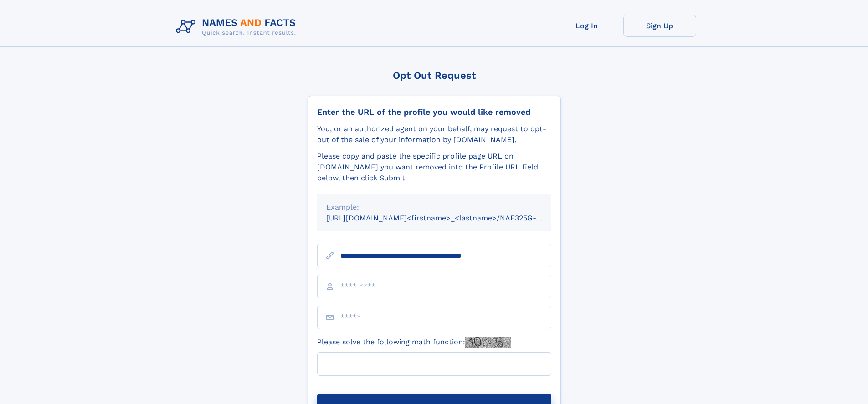 This screenshot has height=404, width=868. What do you see at coordinates (587, 26) in the screenshot?
I see `a: Log In` at bounding box center [587, 26].